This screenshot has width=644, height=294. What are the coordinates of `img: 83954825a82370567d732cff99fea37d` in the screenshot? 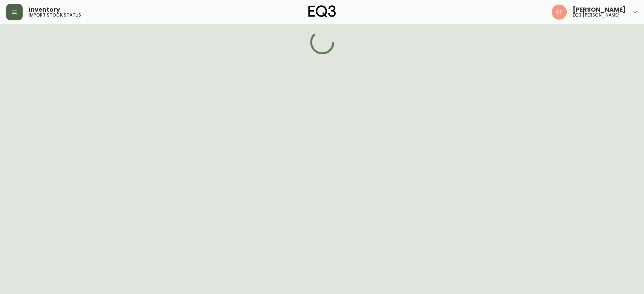 It's located at (559, 12).